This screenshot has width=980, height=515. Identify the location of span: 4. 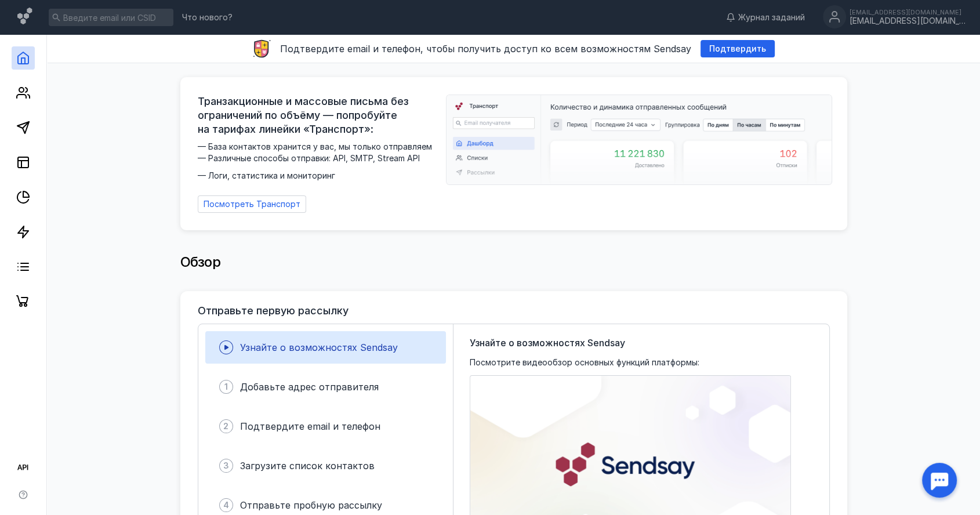
(226, 505).